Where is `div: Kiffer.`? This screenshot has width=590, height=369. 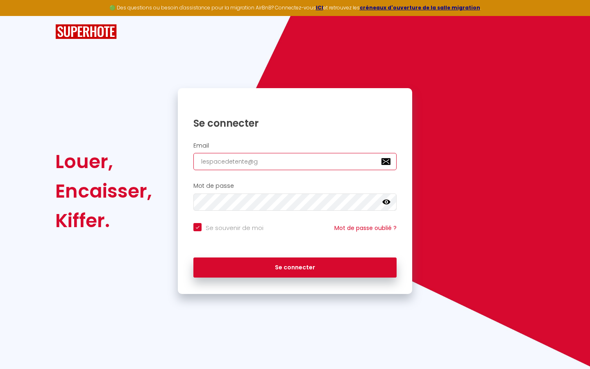 div: Kiffer. is located at coordinates (104, 221).